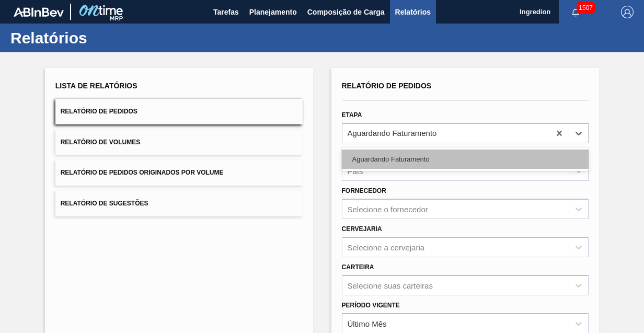 Image resolution: width=644 pixels, height=333 pixels. What do you see at coordinates (96, 86) in the screenshot?
I see `span: Lista de Relatórios` at bounding box center [96, 86].